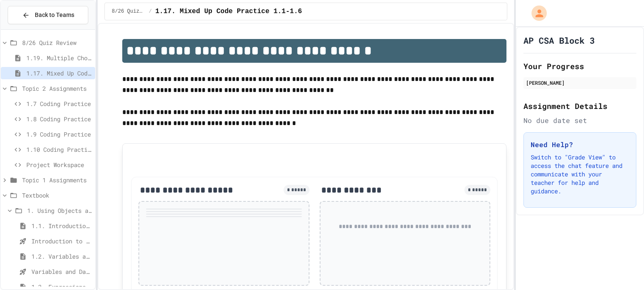 The image size is (644, 290). Describe the element at coordinates (59, 58) in the screenshot. I see `span: 1.19. Multiple Choice Exercises for Unit 1a (1.1-1.6)` at that location.